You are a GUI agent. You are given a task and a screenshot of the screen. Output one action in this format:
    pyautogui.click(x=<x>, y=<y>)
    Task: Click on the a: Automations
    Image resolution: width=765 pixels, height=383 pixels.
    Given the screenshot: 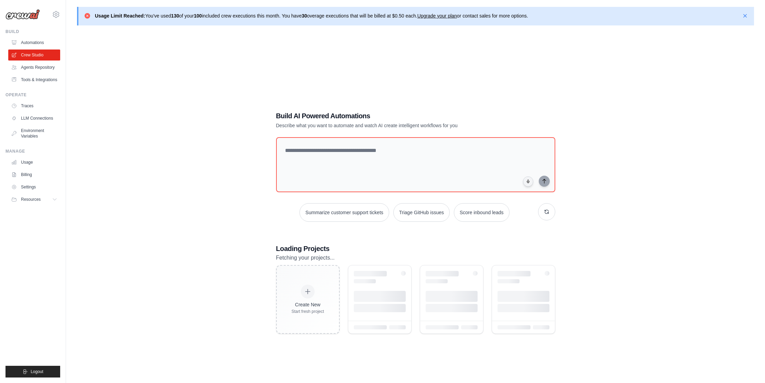 What is the action you would take?
    pyautogui.click(x=34, y=43)
    